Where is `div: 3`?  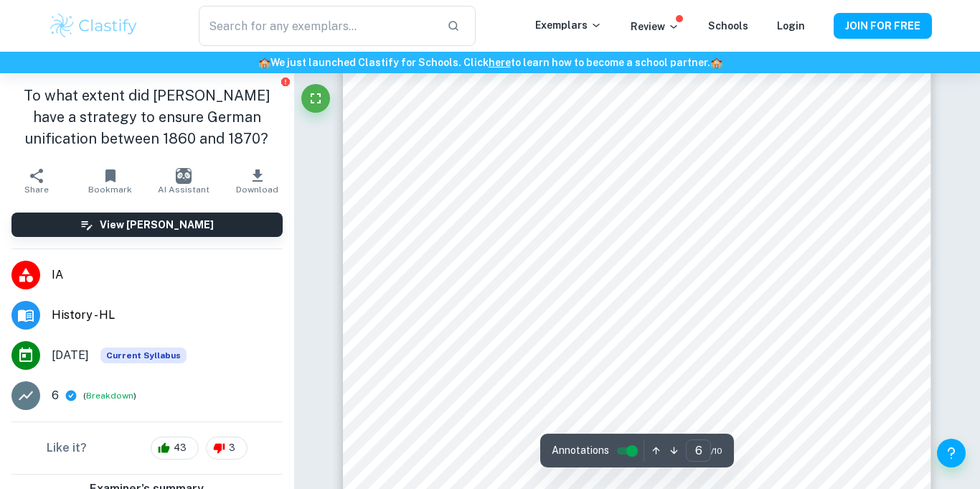 div: 3 is located at coordinates (227, 448).